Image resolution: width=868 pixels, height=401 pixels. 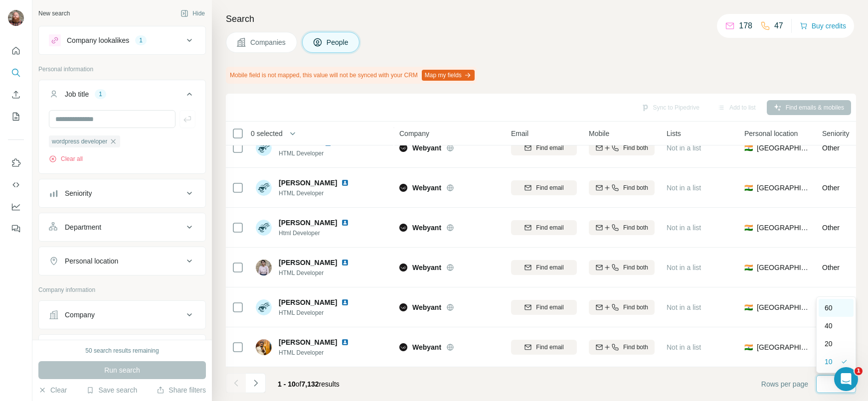 I want to click on button: Share filters, so click(x=181, y=390).